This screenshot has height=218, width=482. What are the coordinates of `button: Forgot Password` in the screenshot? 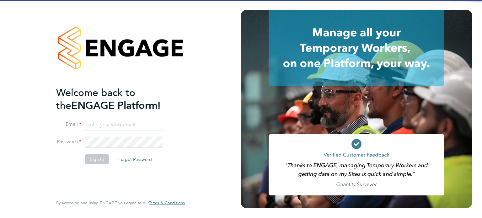 It's located at (135, 159).